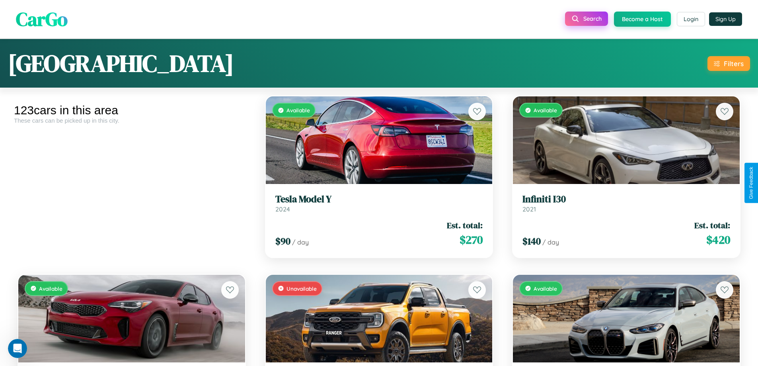 The image size is (758, 366). I want to click on button: Filters, so click(729, 63).